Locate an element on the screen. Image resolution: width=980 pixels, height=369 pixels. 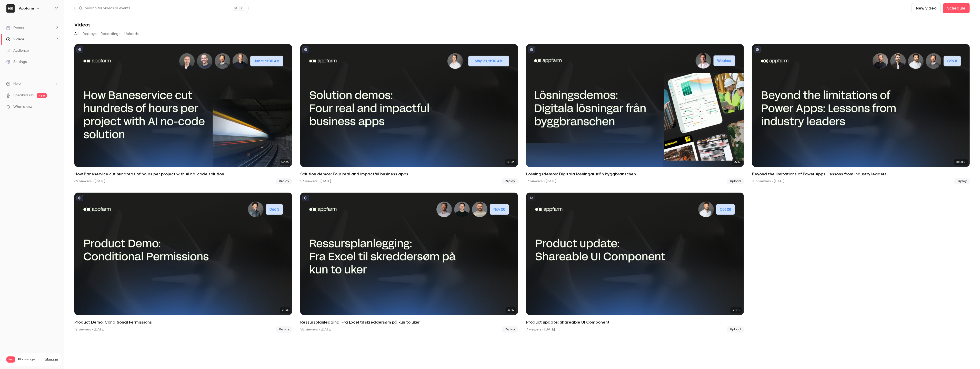
h2: Beyond the limitations of Power Apps: Lessons from industry leaders is located at coordinates (861, 174).